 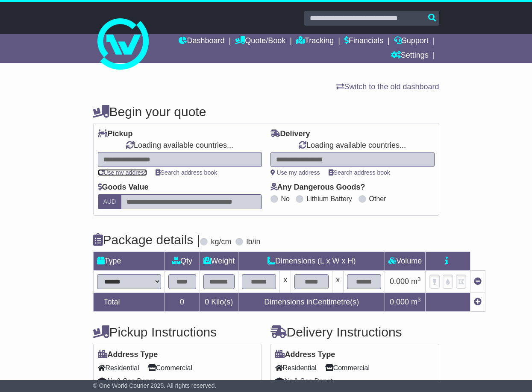 I want to click on a: Financials, so click(x=364, y=41).